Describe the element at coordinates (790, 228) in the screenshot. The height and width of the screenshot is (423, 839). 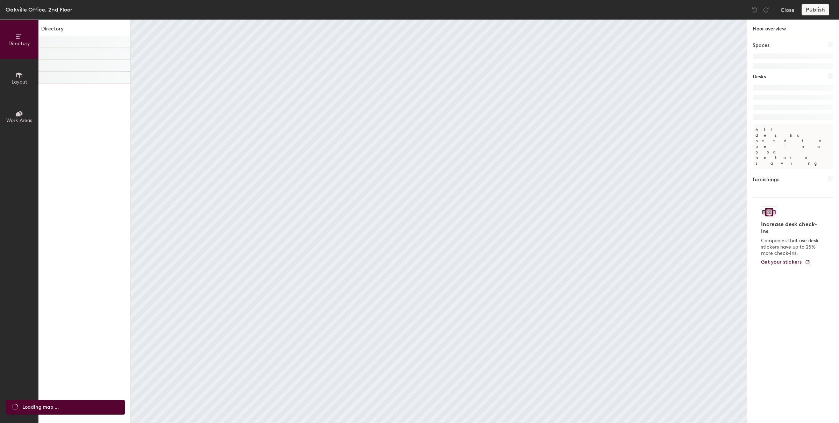
I see `h4: Increase desk check-ins` at that location.